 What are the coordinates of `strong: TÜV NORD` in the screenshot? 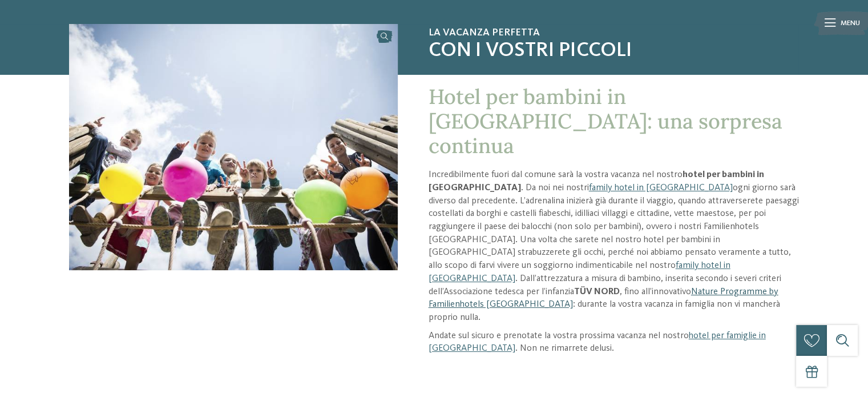 It's located at (597, 292).